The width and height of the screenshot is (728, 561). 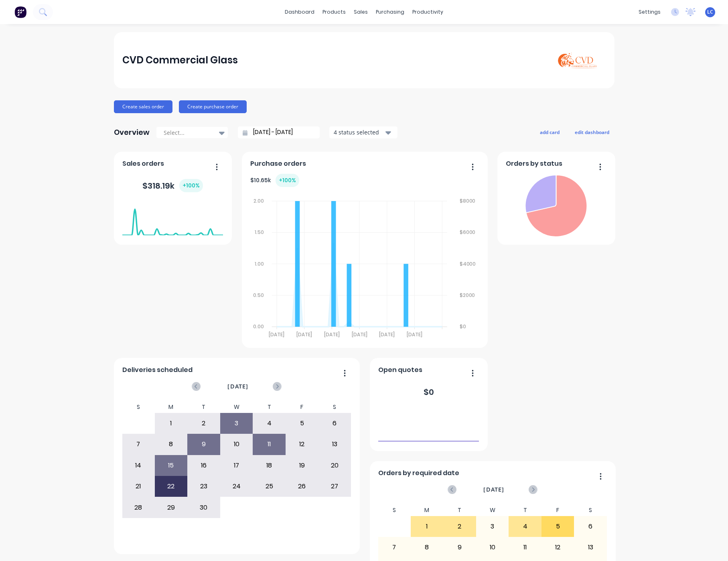 I want to click on div: productivity, so click(x=428, y=12).